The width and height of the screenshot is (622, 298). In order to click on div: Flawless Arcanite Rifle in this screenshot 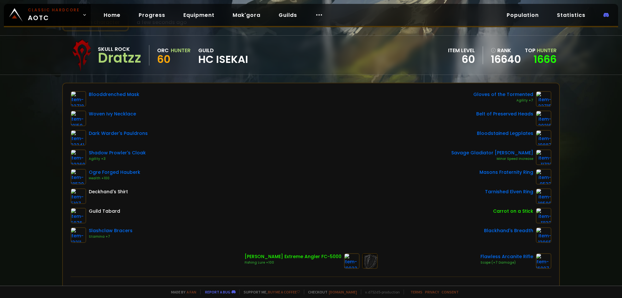, I will do `click(507, 256)`.